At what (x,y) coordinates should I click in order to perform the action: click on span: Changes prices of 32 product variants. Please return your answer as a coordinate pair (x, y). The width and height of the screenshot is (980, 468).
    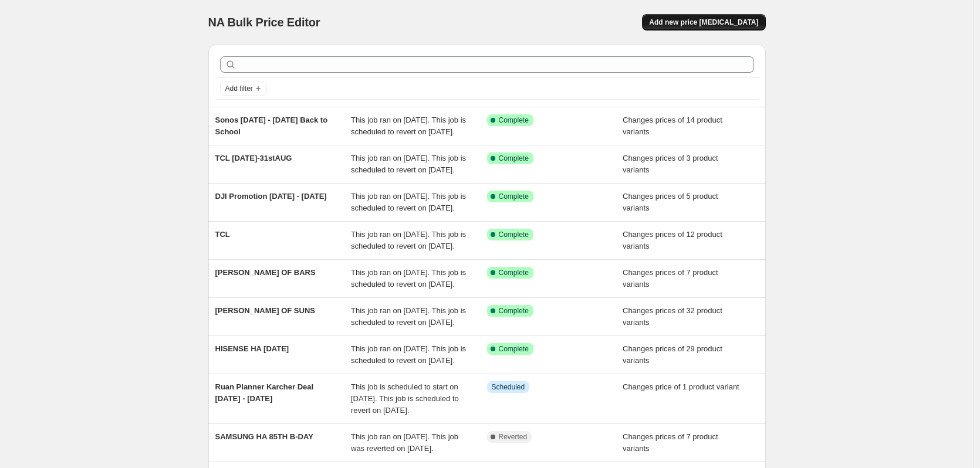
    Looking at the image, I should click on (672, 316).